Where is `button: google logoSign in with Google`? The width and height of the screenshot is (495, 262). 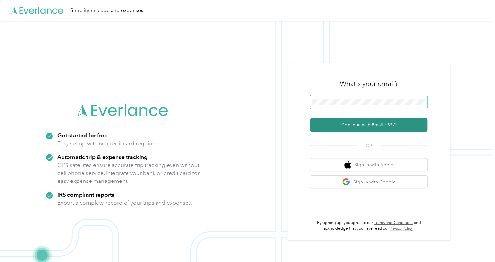 button: google logoSign in with Google is located at coordinates (369, 182).